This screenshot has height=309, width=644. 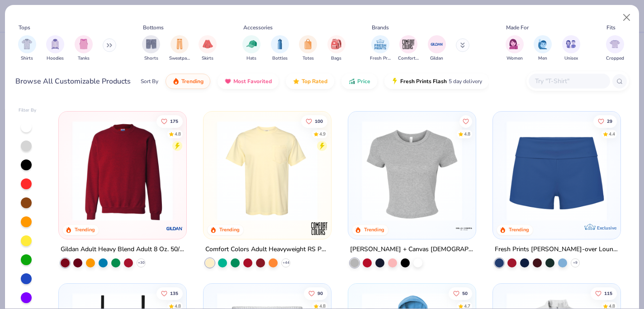 I want to click on img: Unisex Image, so click(x=570, y=44).